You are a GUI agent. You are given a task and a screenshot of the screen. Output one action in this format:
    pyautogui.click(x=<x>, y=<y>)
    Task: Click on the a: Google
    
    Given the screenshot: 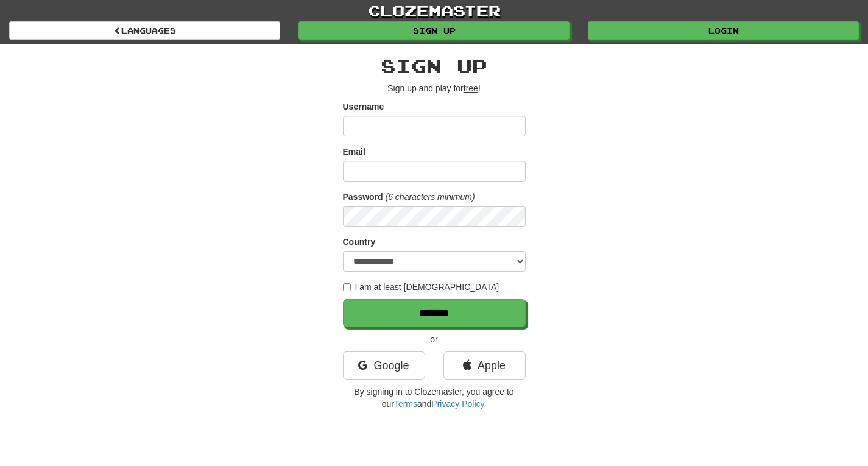 What is the action you would take?
    pyautogui.click(x=384, y=365)
    